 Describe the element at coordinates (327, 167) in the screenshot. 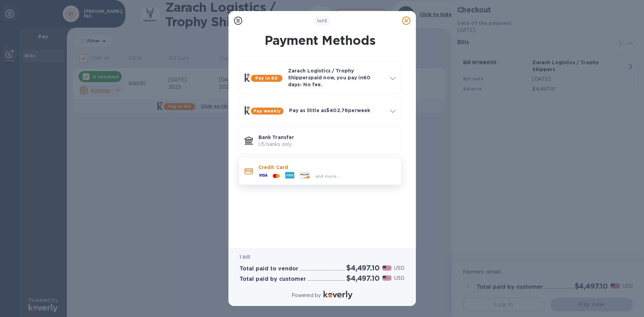

I see `p: Credit Card` at that location.